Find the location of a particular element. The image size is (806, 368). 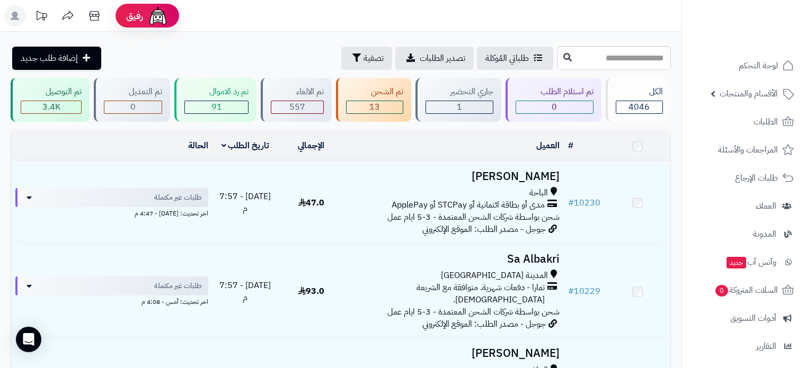

a: أدوات التسويق is located at coordinates (744, 319).